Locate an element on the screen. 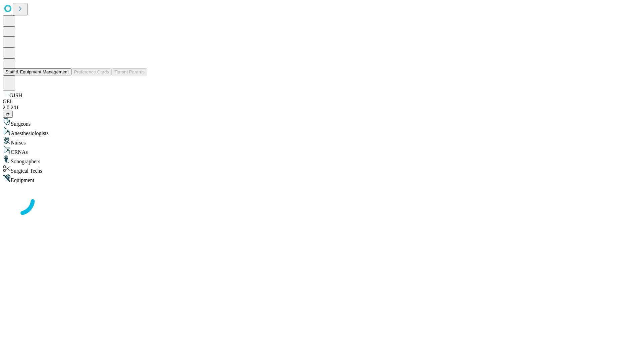 This screenshot has height=362, width=644. div: Anesthesiologists is located at coordinates (322, 132).